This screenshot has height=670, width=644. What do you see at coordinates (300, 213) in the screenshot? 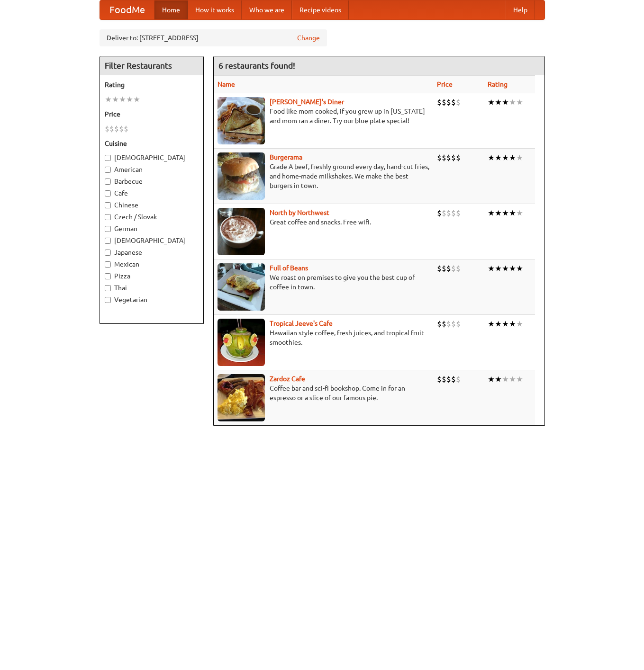
I see `b: North by Northwest` at bounding box center [300, 213].